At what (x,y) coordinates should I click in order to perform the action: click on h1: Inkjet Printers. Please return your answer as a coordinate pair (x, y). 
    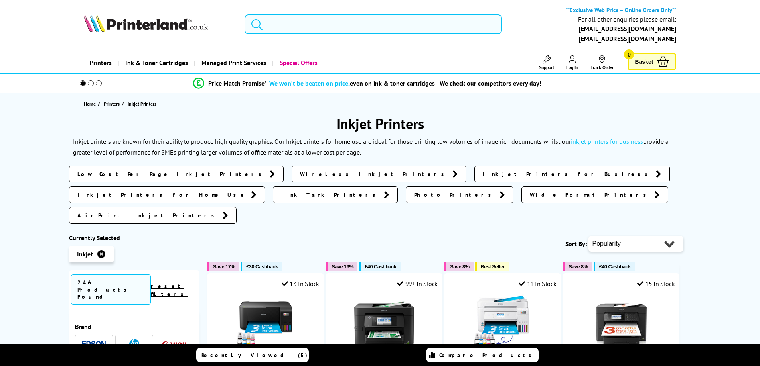
    Looking at the image, I should click on (380, 124).